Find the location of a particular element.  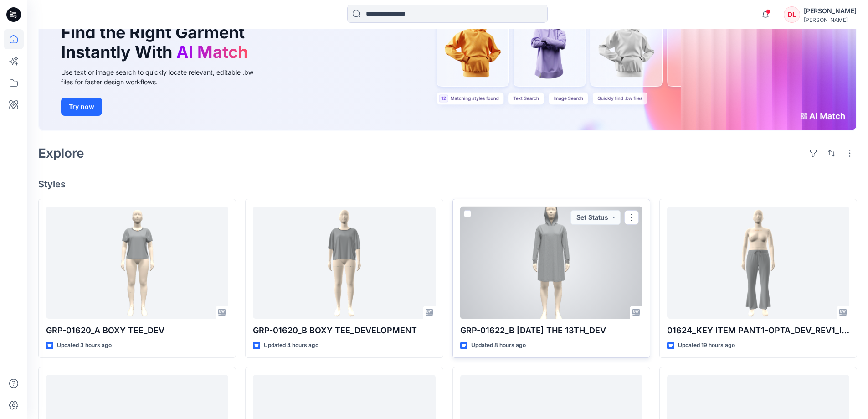

a: 01624_KEY ITEM PANT1-OPTA_DEV_REV1_IN SEAM-27 is located at coordinates (758, 263).